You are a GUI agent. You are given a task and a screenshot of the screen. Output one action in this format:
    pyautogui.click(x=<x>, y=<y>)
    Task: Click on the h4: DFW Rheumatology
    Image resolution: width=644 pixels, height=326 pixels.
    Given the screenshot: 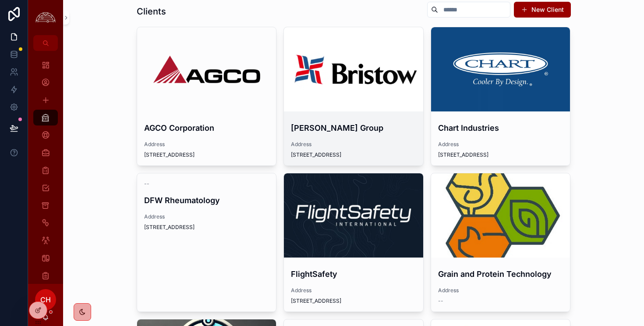 What is the action you would take?
    pyautogui.click(x=207, y=200)
    